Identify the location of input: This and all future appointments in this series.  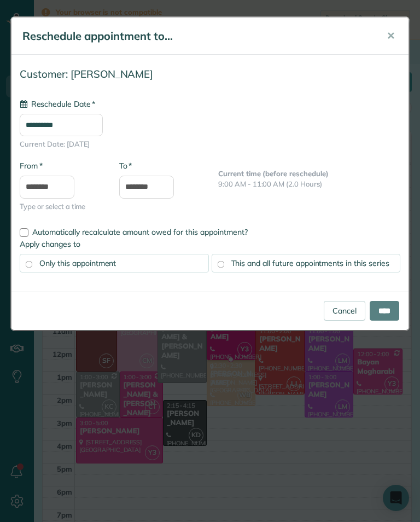
(221, 264).